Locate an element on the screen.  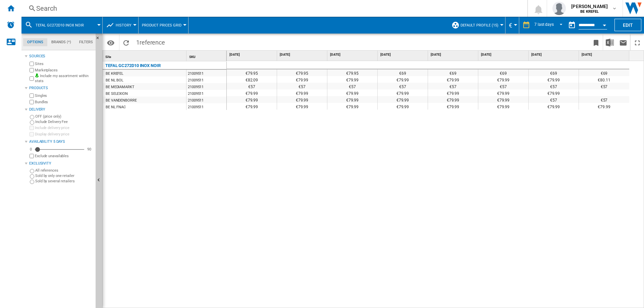
button: Bookmark this report is located at coordinates (596, 42).